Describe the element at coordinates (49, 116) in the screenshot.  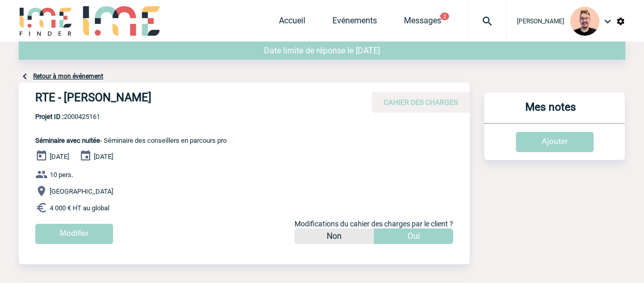
I see `b: Projet ID :` at that location.